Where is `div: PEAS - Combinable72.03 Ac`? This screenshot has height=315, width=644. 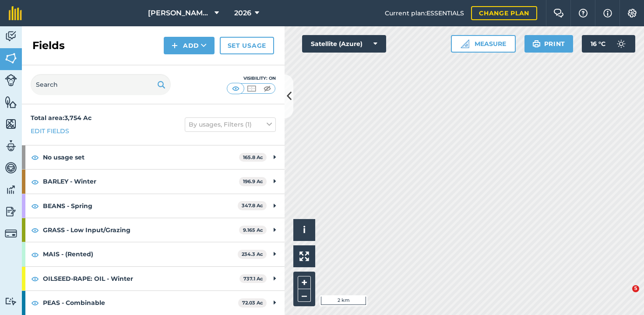
div: PEAS - Combinable72.03 Ac is located at coordinates (153, 303).